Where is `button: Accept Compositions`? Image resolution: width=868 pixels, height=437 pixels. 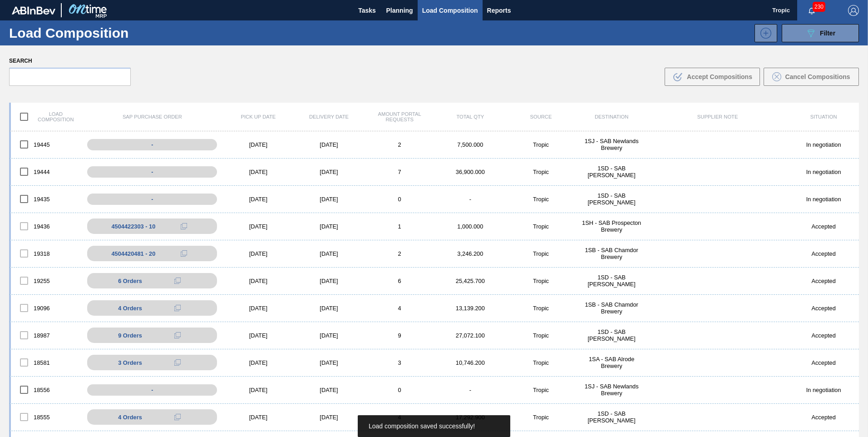 button: Accept Compositions is located at coordinates (712, 77).